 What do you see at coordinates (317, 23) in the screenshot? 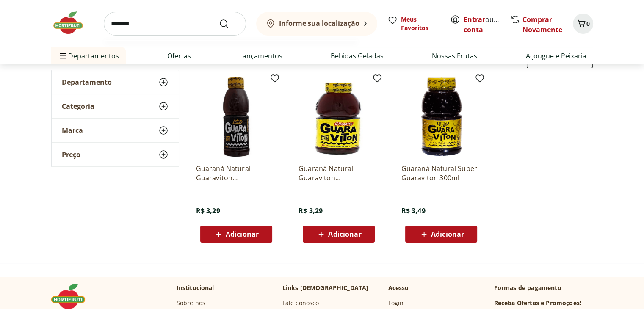
I see `button: Informe sua localização` at bounding box center [317, 23].